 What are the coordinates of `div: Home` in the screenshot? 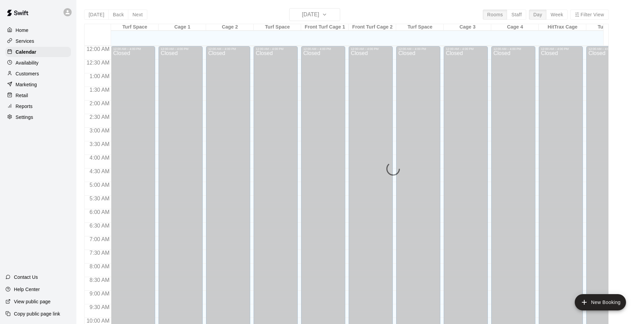 It's located at (38, 30).